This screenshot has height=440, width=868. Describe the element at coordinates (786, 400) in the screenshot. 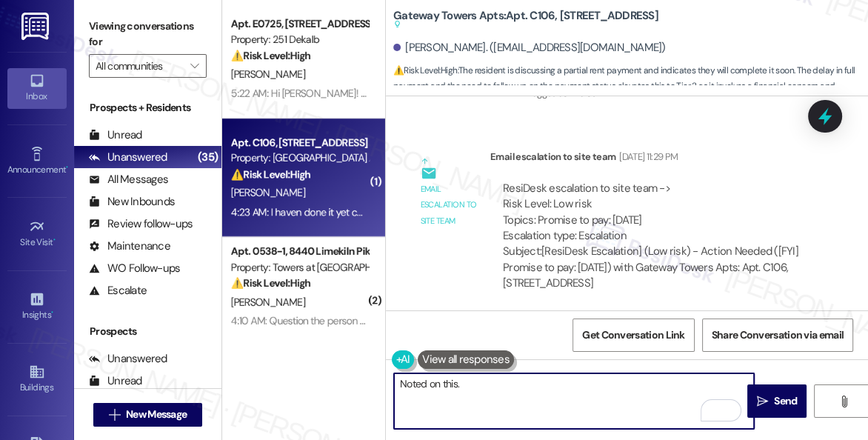

I see `span: Send` at that location.